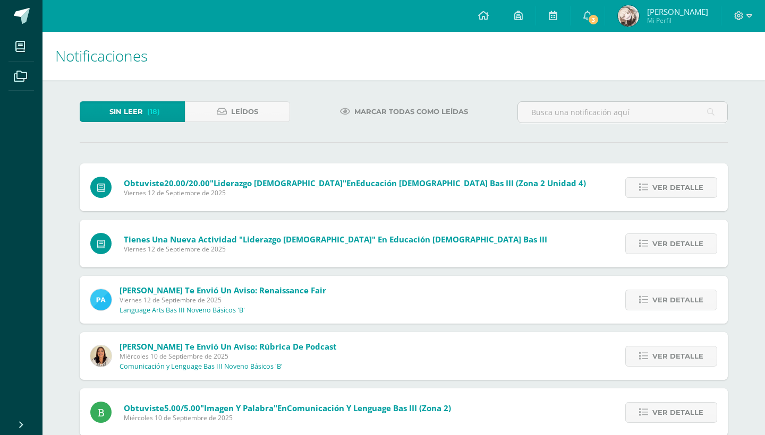  Describe the element at coordinates (622, 112) in the screenshot. I see `input: Busca una notificación aquí` at that location.